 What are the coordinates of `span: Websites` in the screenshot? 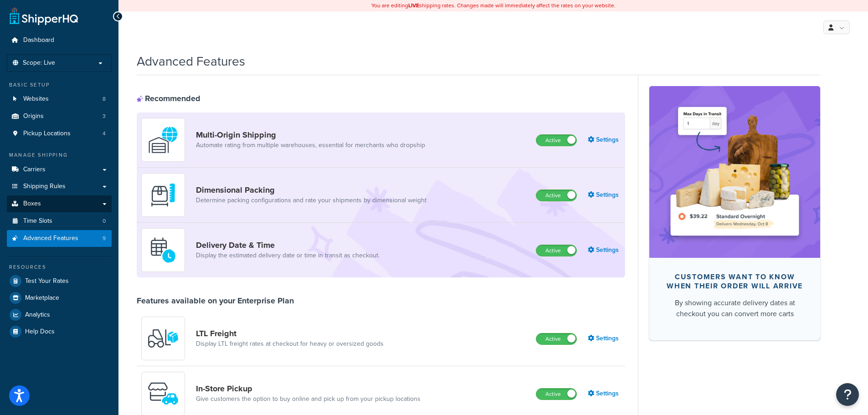 It's located at (36, 99).